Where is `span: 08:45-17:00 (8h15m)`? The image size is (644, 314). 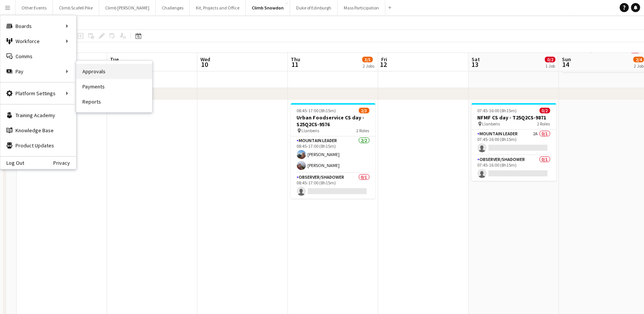
span: 08:45-17:00 (8h15m) is located at coordinates (317, 110).